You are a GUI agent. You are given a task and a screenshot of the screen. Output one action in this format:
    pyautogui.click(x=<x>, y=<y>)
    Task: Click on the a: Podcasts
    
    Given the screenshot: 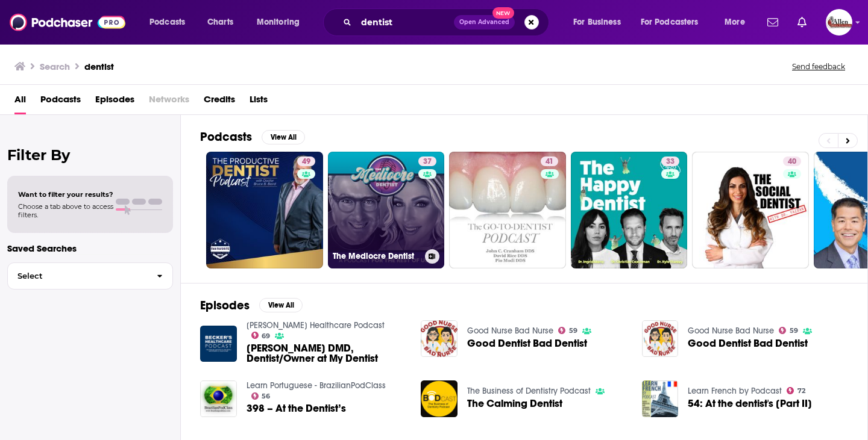 What is the action you would take?
    pyautogui.click(x=60, y=102)
    